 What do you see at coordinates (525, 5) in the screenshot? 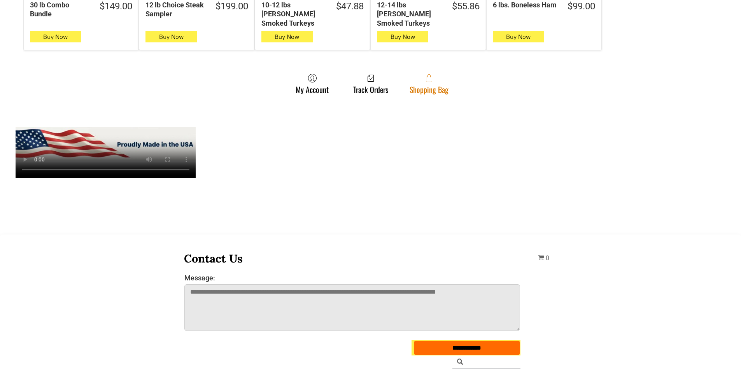
I see `div: 6 lbs. Boneless Ham` at bounding box center [525, 5].